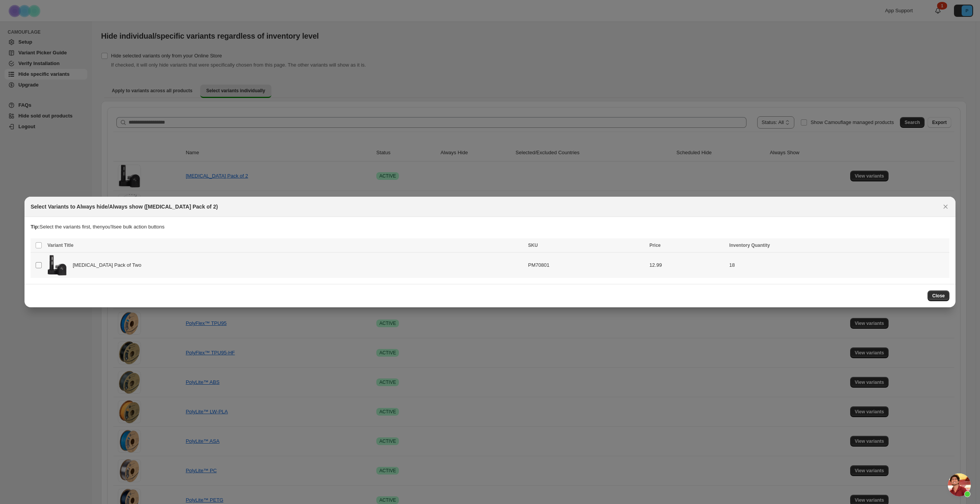 This screenshot has height=504, width=980. Describe the element at coordinates (655, 245) in the screenshot. I see `span: Price` at that location.